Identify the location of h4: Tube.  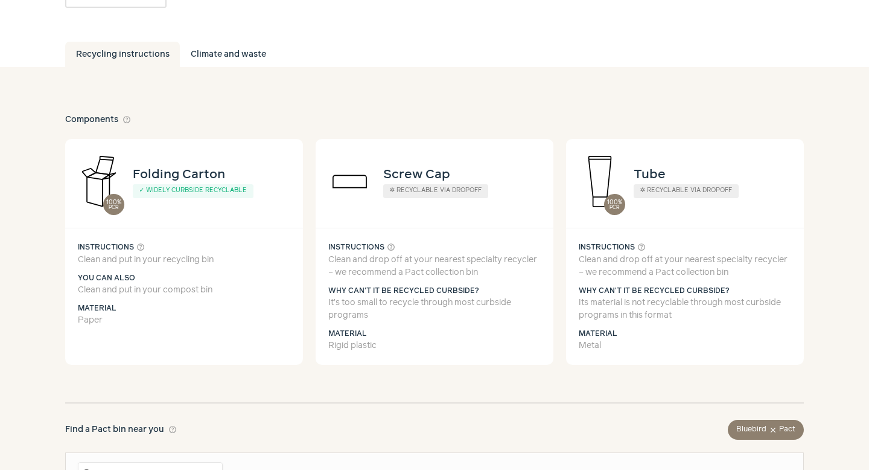
(649, 174).